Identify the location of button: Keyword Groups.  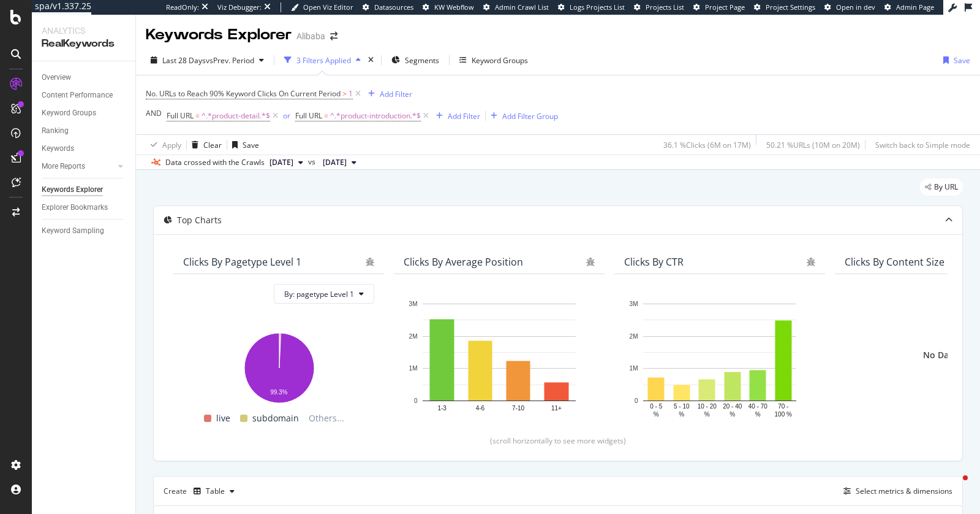
(494, 60).